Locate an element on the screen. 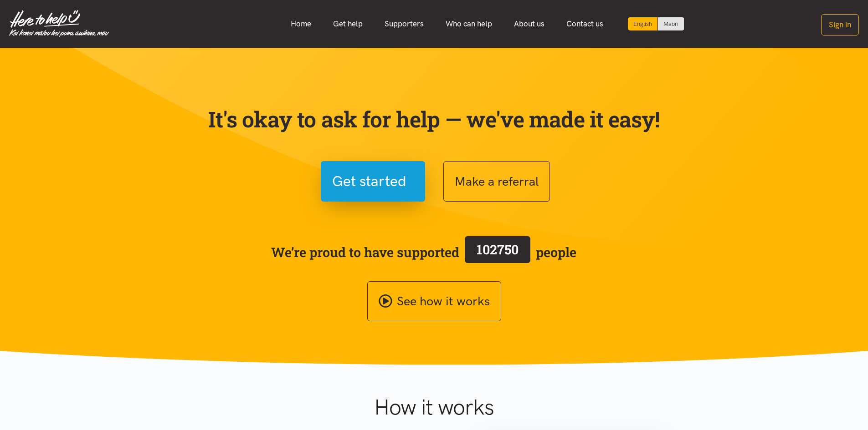  a: About us is located at coordinates (529, 24).